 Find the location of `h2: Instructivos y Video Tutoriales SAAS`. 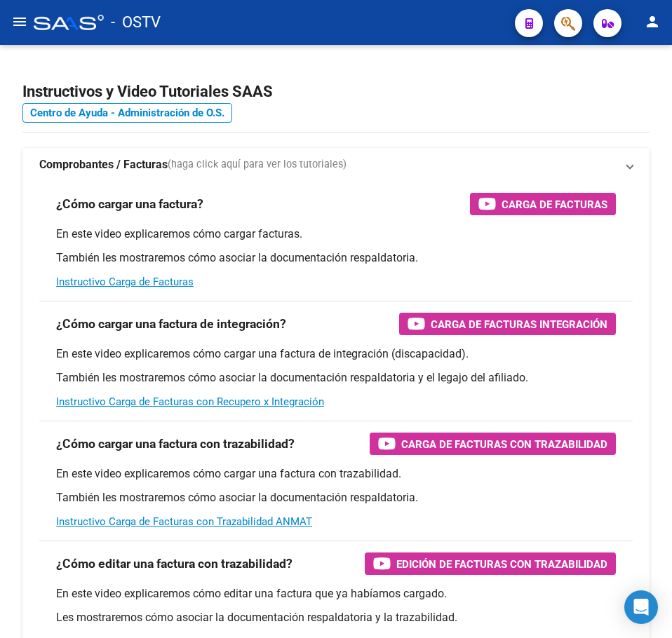

h2: Instructivos y Video Tutoriales SAAS is located at coordinates (336, 92).